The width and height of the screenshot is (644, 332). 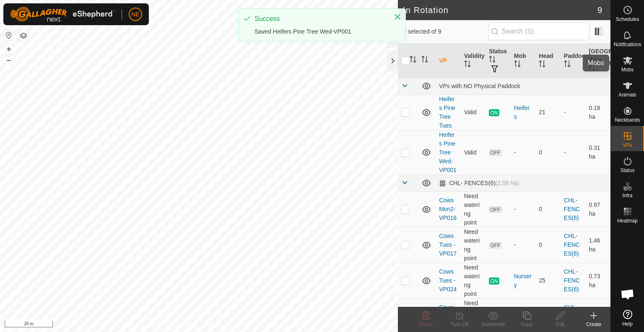 I want to click on a: Privacy Policy, so click(x=182, y=324).